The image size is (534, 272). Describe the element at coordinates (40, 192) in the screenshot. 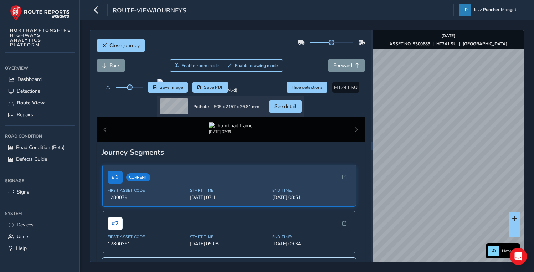

I see `a: Signs` at that location.